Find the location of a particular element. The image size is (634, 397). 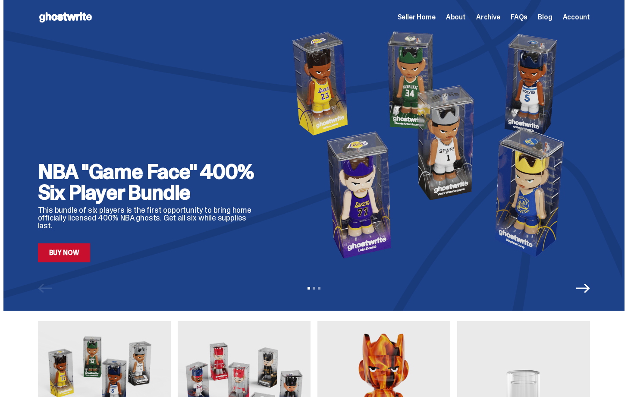

h2: NBA "Game Face" 400% Six Player Bundle is located at coordinates (150, 182).